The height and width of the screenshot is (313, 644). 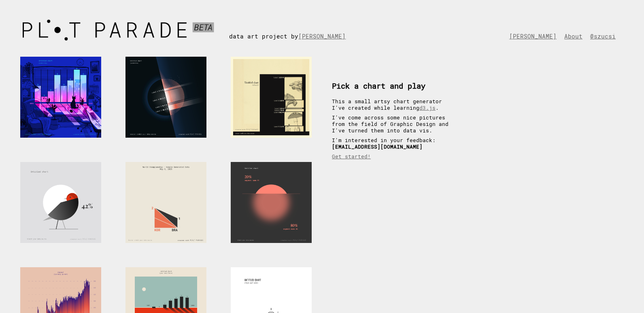 I want to click on a: d3.js, so click(x=428, y=108).